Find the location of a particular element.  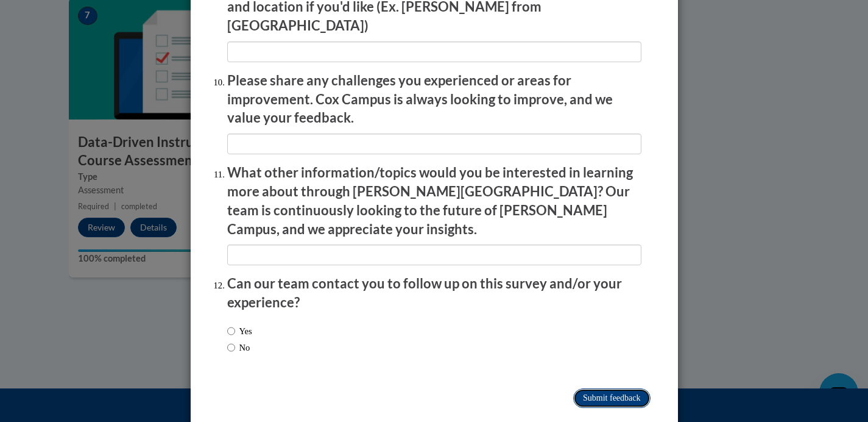

input: No is located at coordinates (231, 348).